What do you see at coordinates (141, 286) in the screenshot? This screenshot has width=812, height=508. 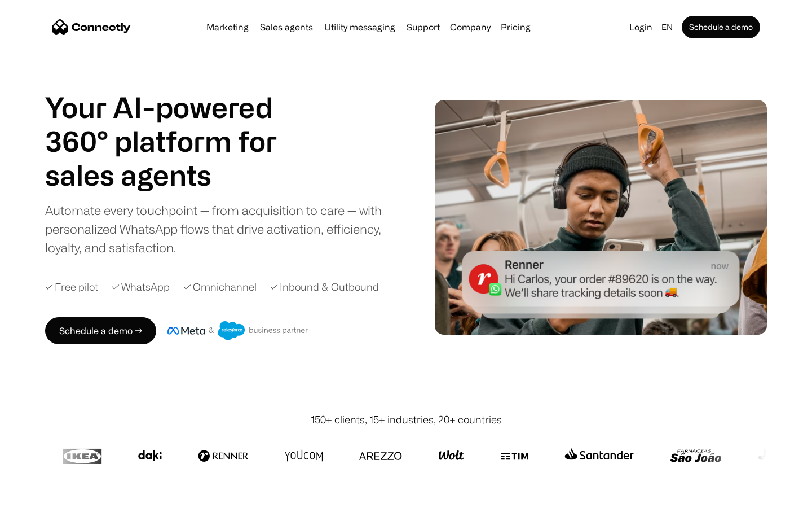 I see `div: ✓ WhatsApp` at bounding box center [141, 286].